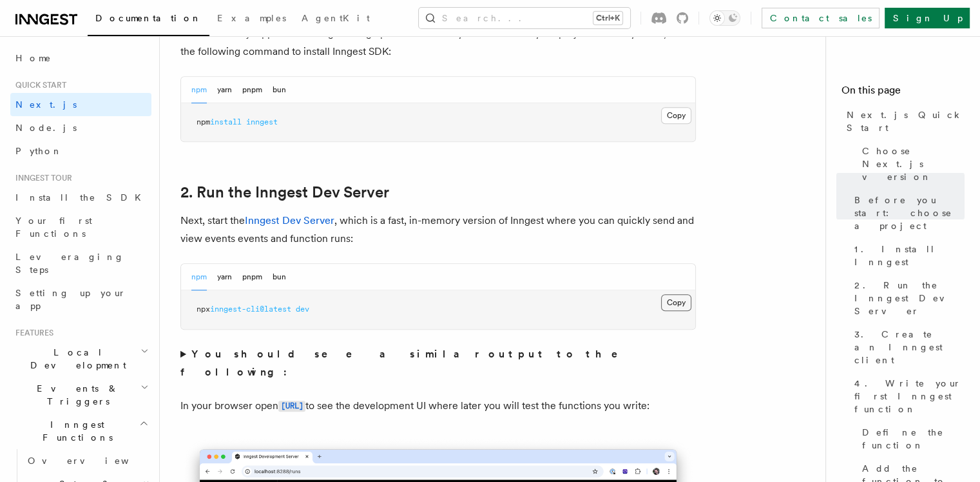 The height and width of the screenshot is (482, 980). Describe the element at coordinates (909, 347) in the screenshot. I see `span: 3. Create an Inngest client` at that location.